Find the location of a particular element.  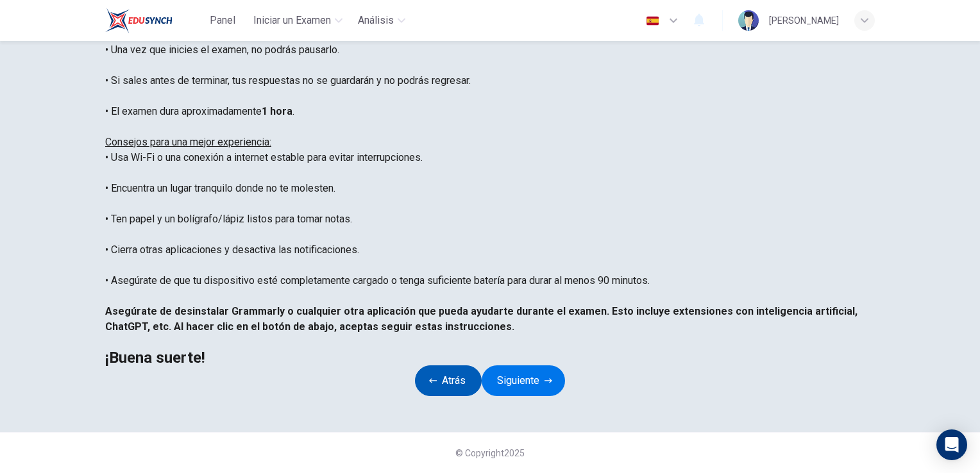

span: © Copyright 2025 is located at coordinates (490, 453).